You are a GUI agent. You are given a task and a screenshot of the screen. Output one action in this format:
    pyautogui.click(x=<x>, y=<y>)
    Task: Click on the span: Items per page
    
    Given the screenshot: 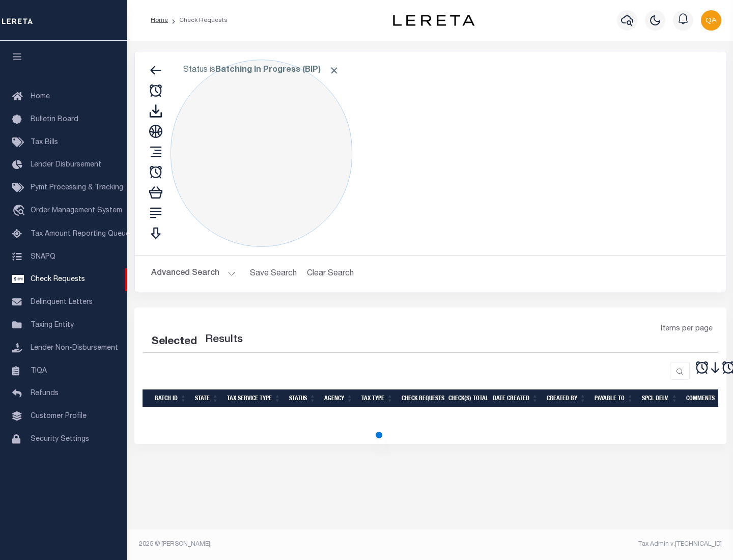 What is the action you would take?
    pyautogui.click(x=687, y=329)
    